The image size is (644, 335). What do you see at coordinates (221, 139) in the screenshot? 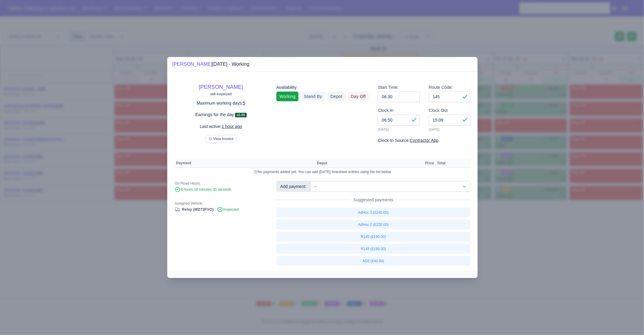
I see `button: View Invoice` at bounding box center [221, 139].